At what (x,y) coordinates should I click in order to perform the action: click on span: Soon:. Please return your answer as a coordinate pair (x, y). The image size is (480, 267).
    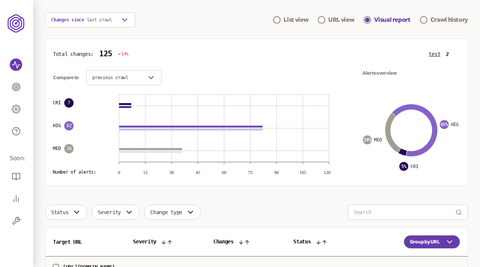
    Looking at the image, I should click on (17, 158).